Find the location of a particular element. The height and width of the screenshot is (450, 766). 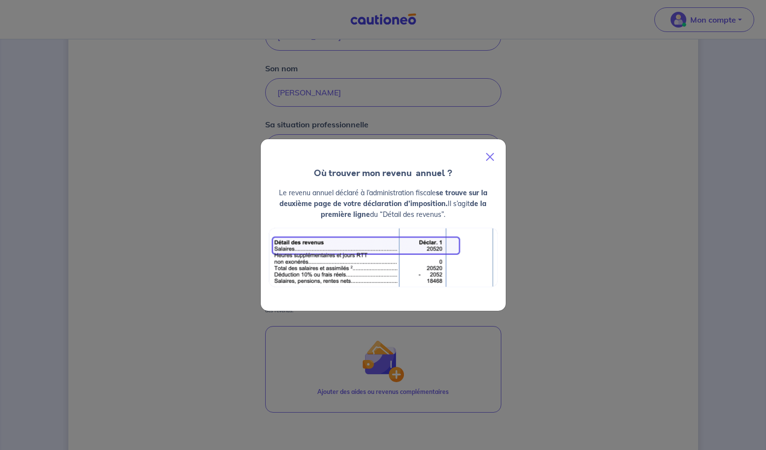

h4: Où trouver mon revenu annuel ? is located at coordinates (383, 173).